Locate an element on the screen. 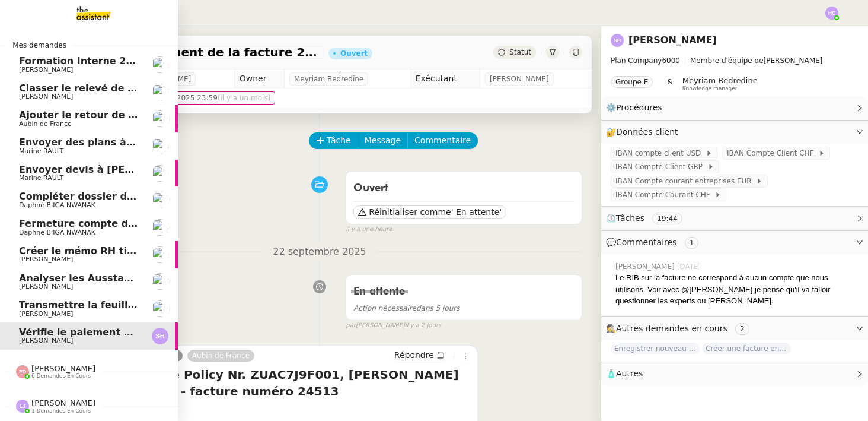 The image size is (868, 421). span: Plan Company is located at coordinates (636, 61).